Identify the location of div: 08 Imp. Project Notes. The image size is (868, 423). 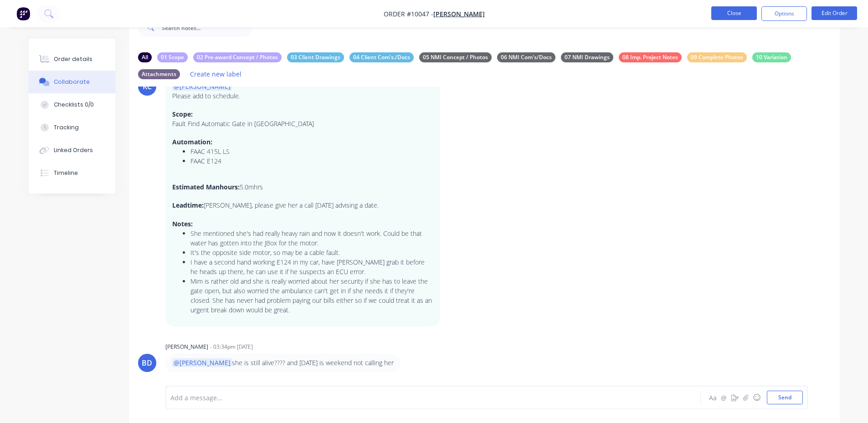
(650, 57).